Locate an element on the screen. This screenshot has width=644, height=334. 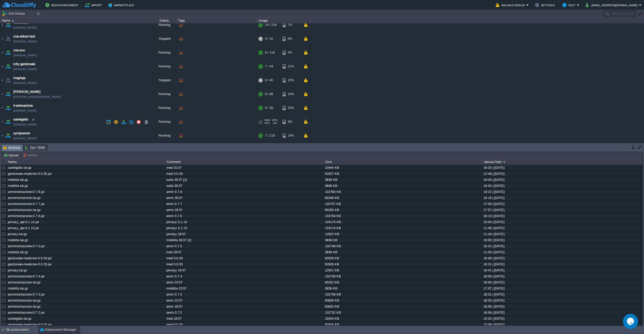
div: mobilita 28 07 [2] is located at coordinates (244, 240).